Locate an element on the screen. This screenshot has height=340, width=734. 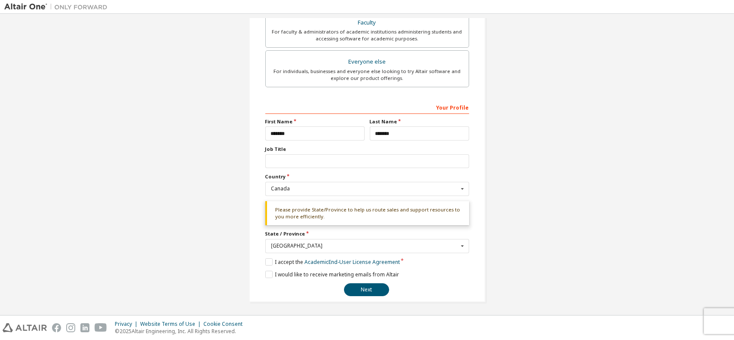
button: Next is located at coordinates (366, 290).